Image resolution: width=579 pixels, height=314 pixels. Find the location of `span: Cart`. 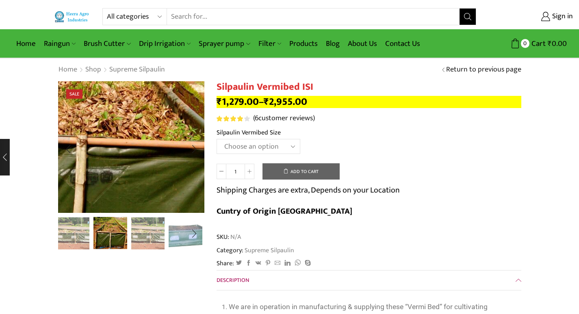

span: Cart is located at coordinates (538, 43).